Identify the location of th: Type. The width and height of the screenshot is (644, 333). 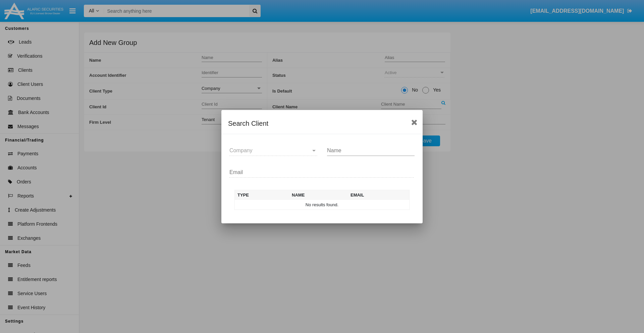
(262, 195).